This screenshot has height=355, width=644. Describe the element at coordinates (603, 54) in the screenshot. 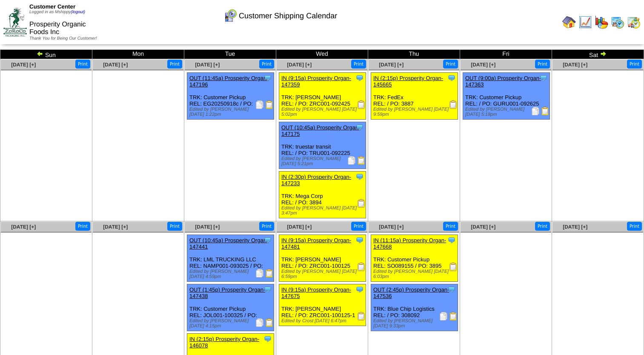

I see `img: arrowright.gif` at that location.